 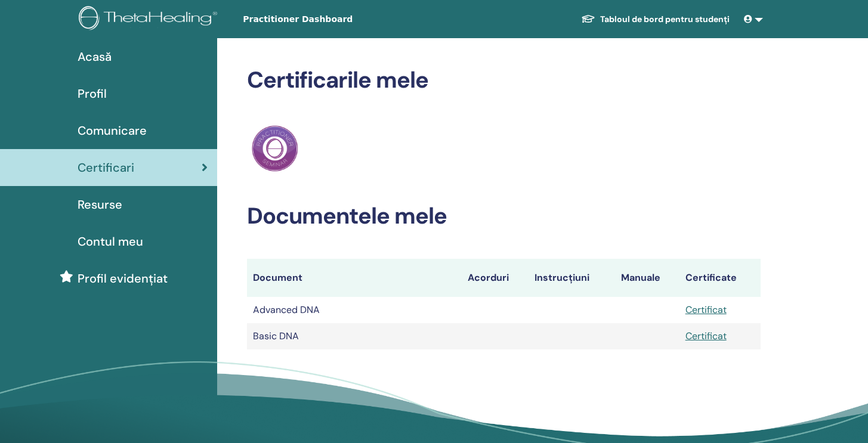 I want to click on span: Contul meu, so click(x=110, y=241).